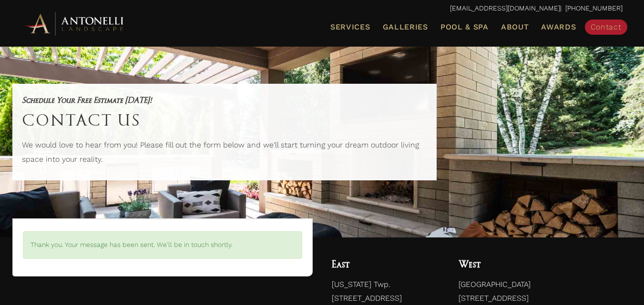 The height and width of the screenshot is (305, 644). Describe the element at coordinates (224, 120) in the screenshot. I see `h1: Contact Us` at that location.